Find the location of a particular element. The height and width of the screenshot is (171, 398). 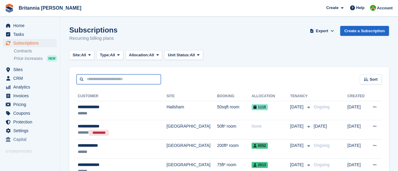

td: 50sqft room is located at coordinates (234, 111).